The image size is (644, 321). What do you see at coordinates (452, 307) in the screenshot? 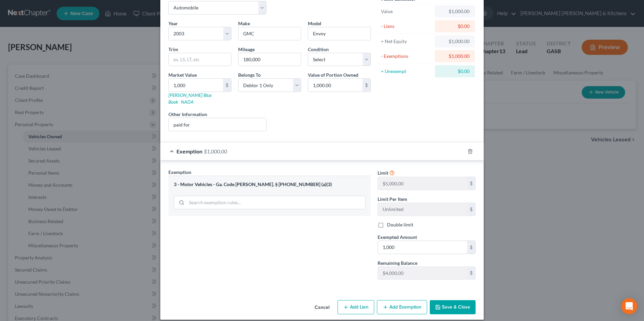
I see `button: Save & Close` at bounding box center [452, 307].